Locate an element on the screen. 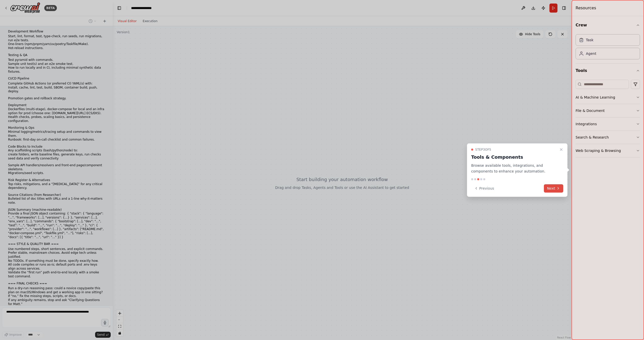  button: Next is located at coordinates (553, 188).